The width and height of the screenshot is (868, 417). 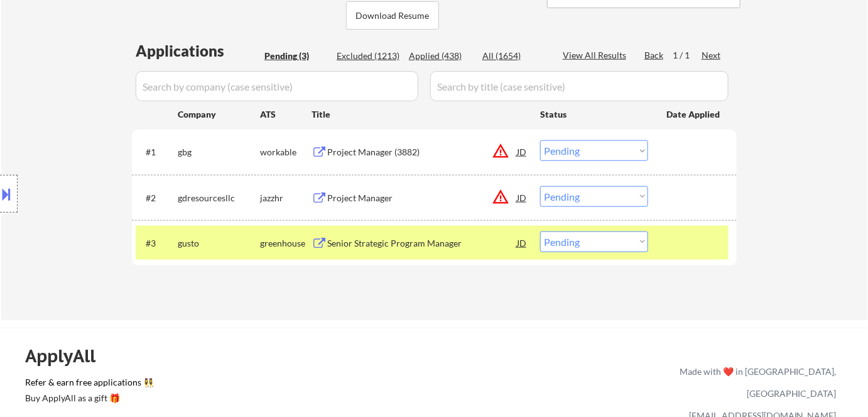 What do you see at coordinates (596, 56) in the screenshot?
I see `div: View All Results` at bounding box center [596, 56].